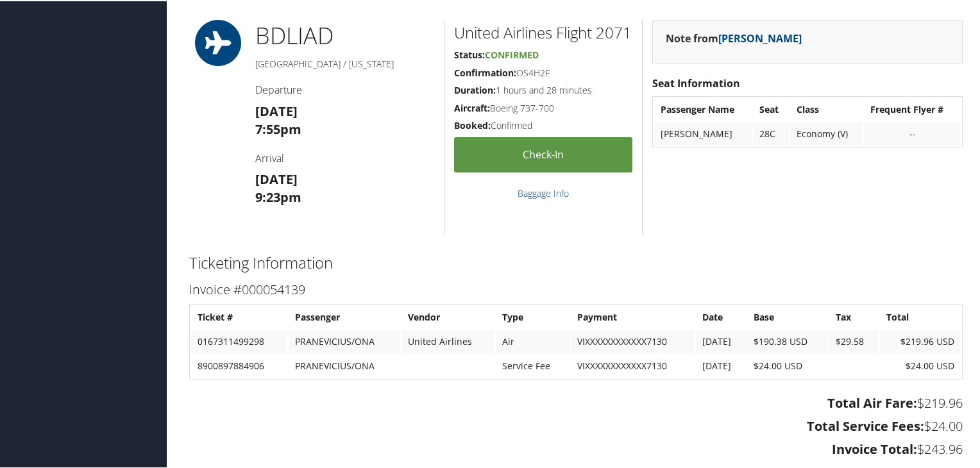  What do you see at coordinates (575, 448) in the screenshot?
I see `h3: $243.96` at bounding box center [575, 448].